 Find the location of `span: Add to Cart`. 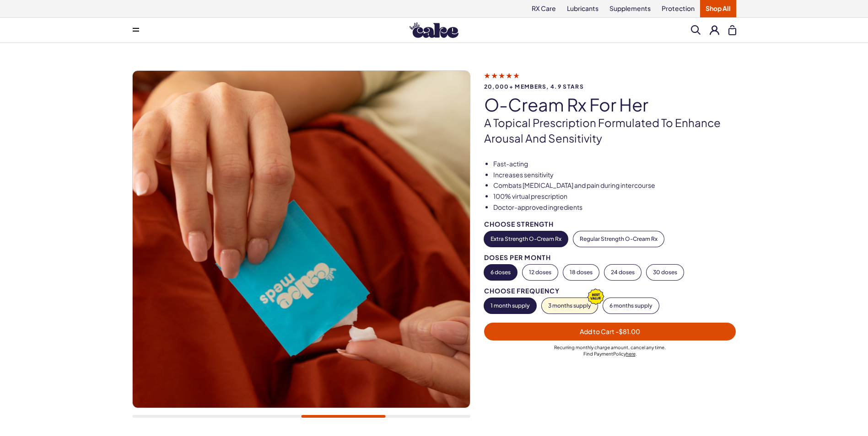

span: Add to Cart is located at coordinates (610, 332).